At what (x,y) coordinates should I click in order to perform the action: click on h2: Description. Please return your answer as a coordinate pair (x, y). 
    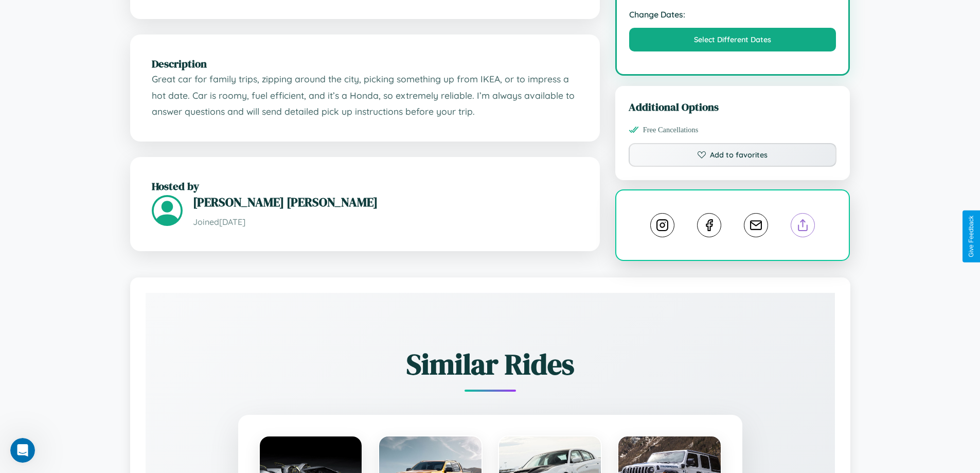
    Looking at the image, I should click on (365, 64).